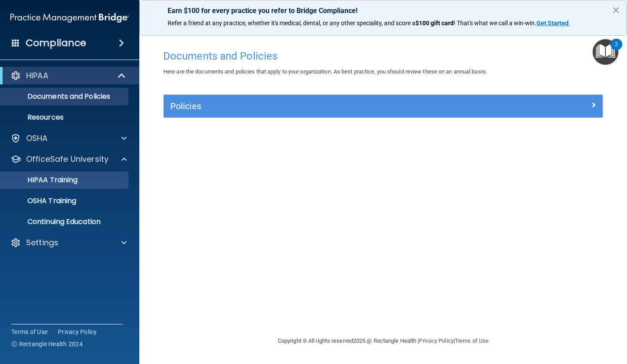 The width and height of the screenshot is (627, 364). Describe the element at coordinates (41, 201) in the screenshot. I see `p: OSHA Training` at that location.